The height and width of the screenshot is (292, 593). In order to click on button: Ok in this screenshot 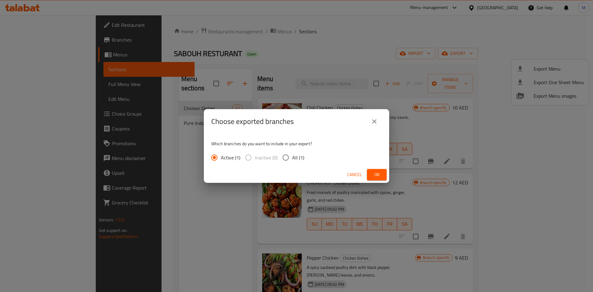, I will do `click(377, 175)`.